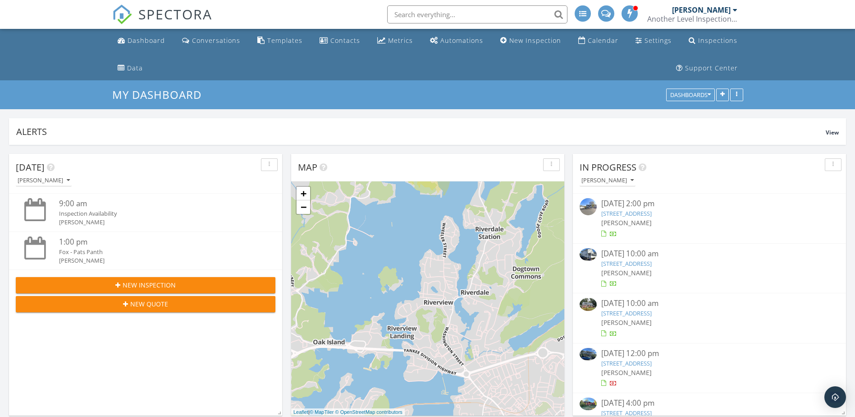 Image resolution: width=855 pixels, height=417 pixels. Describe the element at coordinates (718, 40) in the screenshot. I see `div: Inspections` at that location.